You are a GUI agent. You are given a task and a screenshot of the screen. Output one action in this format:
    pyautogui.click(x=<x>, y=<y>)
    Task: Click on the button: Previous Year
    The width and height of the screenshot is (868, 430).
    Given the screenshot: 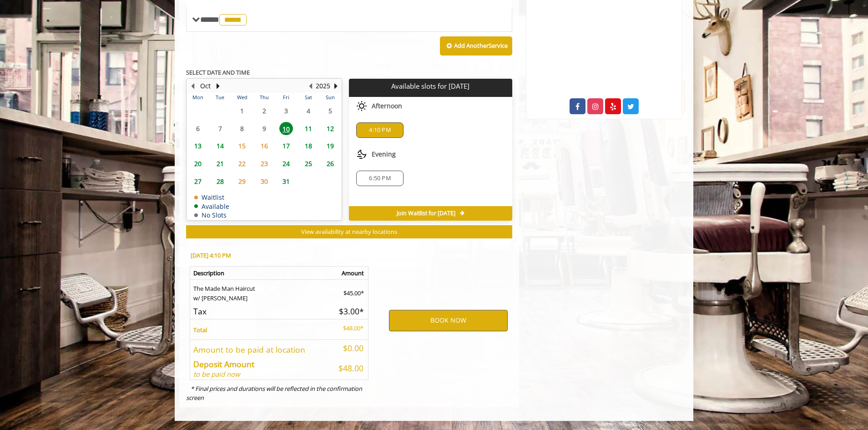 What is the action you would take?
    pyautogui.click(x=311, y=86)
    